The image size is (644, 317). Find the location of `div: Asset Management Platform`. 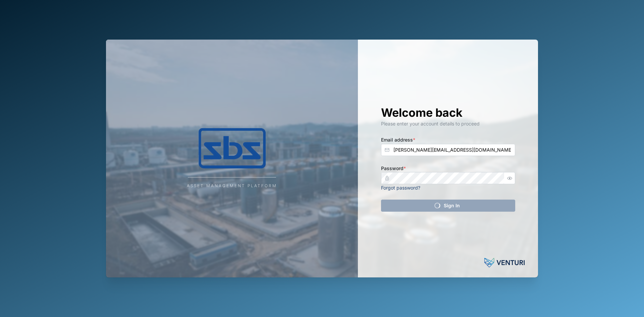

div: Asset Management Platform is located at coordinates (232, 186).